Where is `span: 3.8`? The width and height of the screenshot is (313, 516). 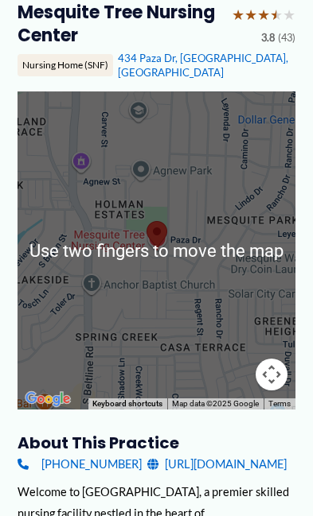
span: 3.8 is located at coordinates (267, 38).